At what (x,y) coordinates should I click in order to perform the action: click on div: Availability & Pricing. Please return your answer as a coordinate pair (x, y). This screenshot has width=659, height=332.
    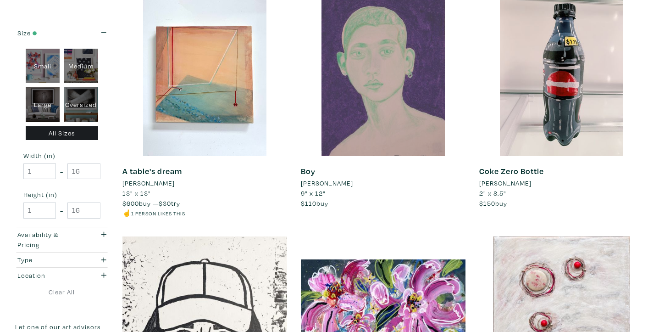
    Looking at the image, I should click on (49, 239).